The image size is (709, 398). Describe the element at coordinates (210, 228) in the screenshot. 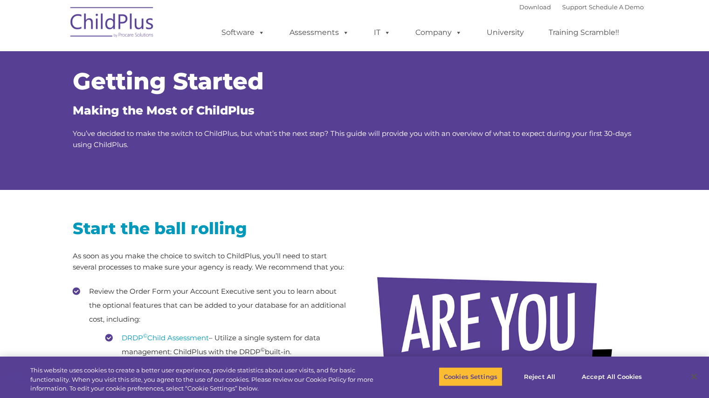

I see `h2: Start the ball rolling` at that location.